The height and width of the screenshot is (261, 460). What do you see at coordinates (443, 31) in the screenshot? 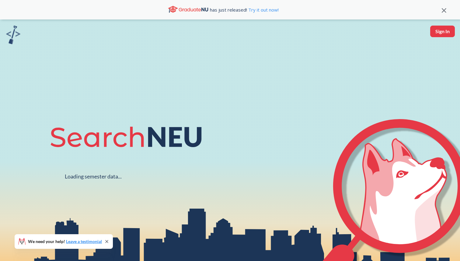
I see `button: Sign In` at bounding box center [443, 31].